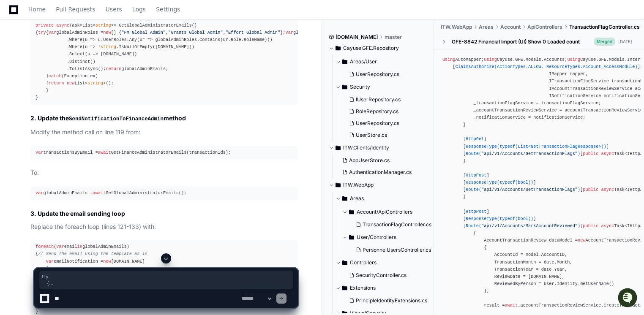 This screenshot has height=315, width=644. Describe the element at coordinates (377, 123) in the screenshot. I see `span: UserRepository.cs` at that location.